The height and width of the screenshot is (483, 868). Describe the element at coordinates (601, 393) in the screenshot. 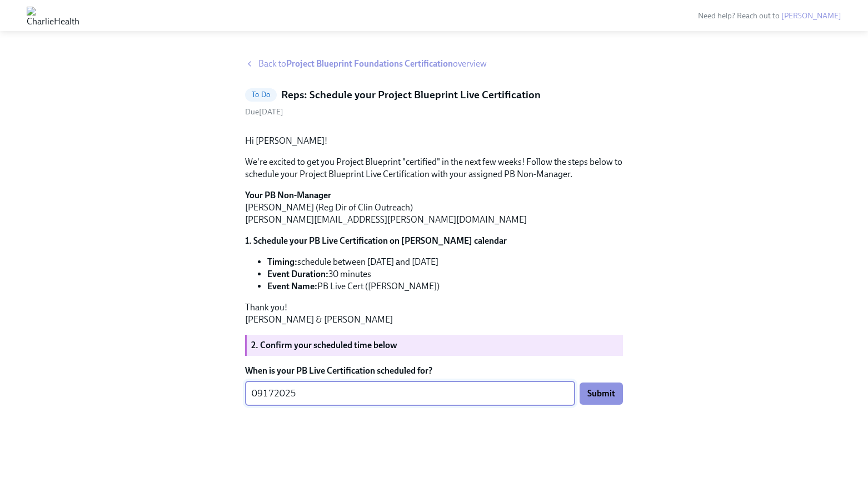

I see `span: Submit` at that location.